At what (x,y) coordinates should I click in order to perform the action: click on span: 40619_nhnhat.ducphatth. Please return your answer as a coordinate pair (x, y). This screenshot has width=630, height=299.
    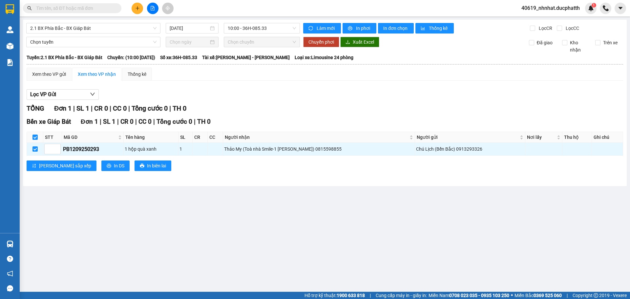
    Looking at the image, I should click on (550, 8).